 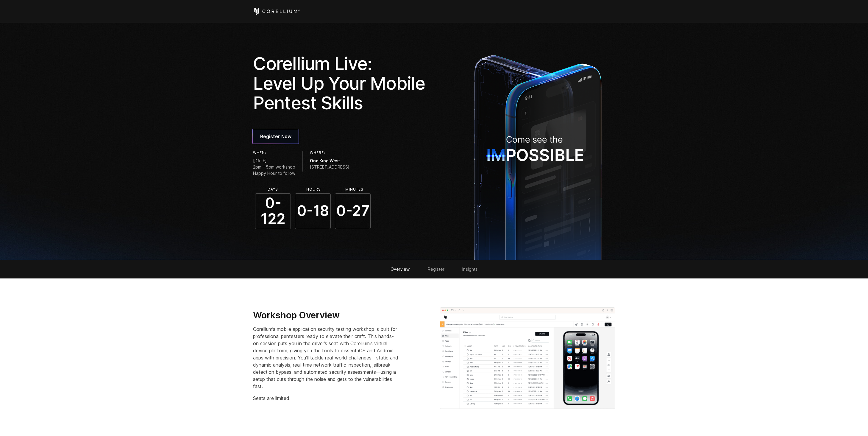 What do you see at coordinates (469, 269) in the screenshot?
I see `a: Insights` at bounding box center [469, 269].